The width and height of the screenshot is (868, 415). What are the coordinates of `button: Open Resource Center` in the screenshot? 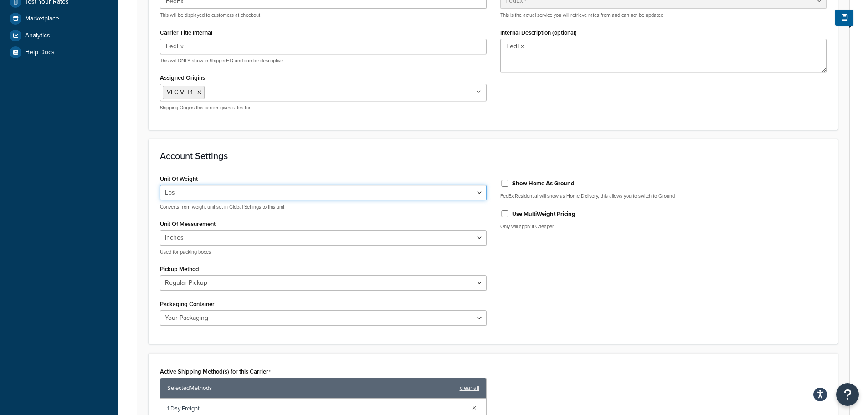 It's located at (847, 394).